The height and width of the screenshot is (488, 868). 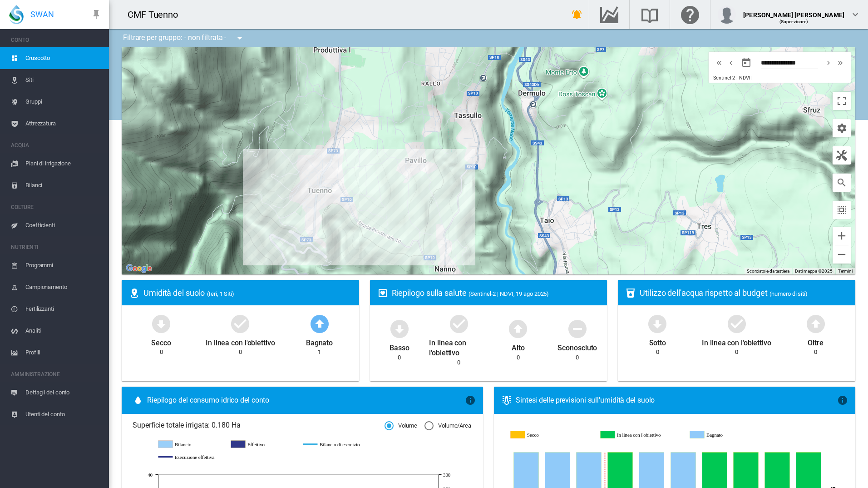 I want to click on button: icon-bell-ring, so click(x=577, y=15).